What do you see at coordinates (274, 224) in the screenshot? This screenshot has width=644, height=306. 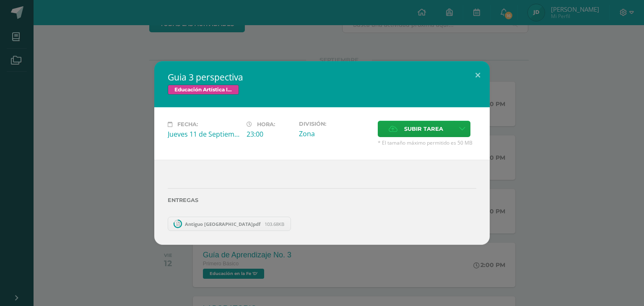 I see `span: 103.68KB` at bounding box center [274, 224].